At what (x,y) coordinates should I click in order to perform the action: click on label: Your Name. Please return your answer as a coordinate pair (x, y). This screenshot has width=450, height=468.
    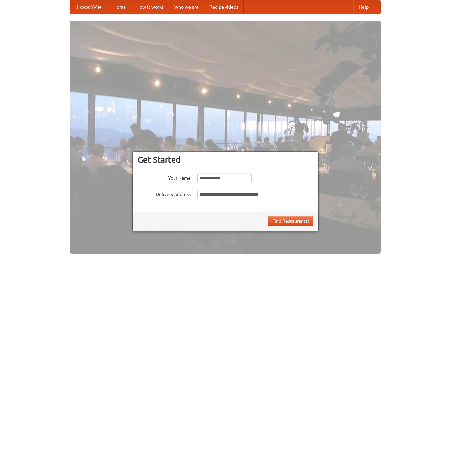
    Looking at the image, I should click on (164, 177).